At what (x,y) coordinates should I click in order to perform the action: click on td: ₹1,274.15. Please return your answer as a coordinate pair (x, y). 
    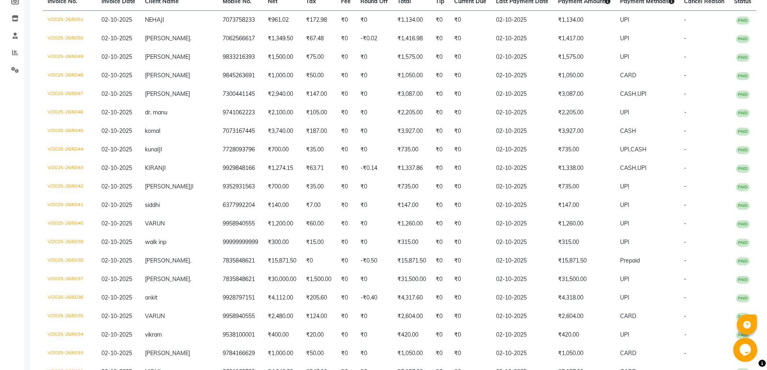
    Looking at the image, I should click on (282, 168).